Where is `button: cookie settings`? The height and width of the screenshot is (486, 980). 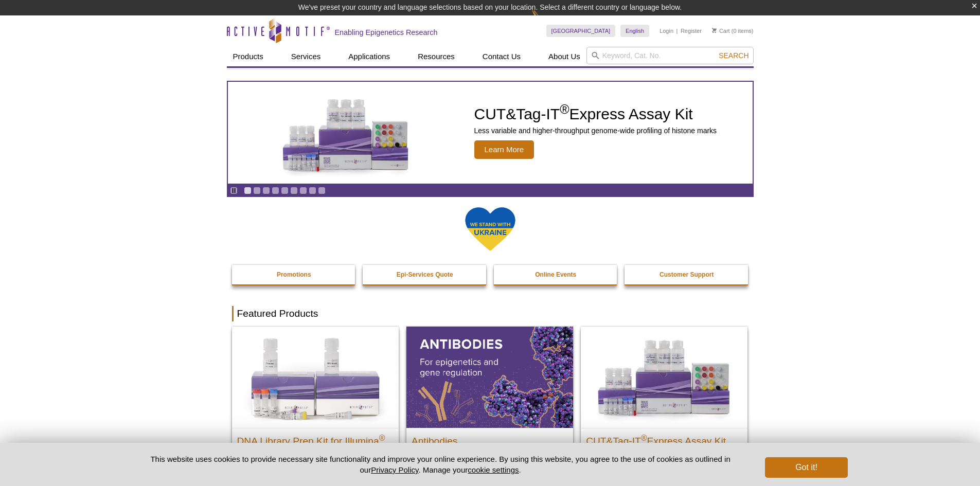
button: cookie settings is located at coordinates (492, 470).